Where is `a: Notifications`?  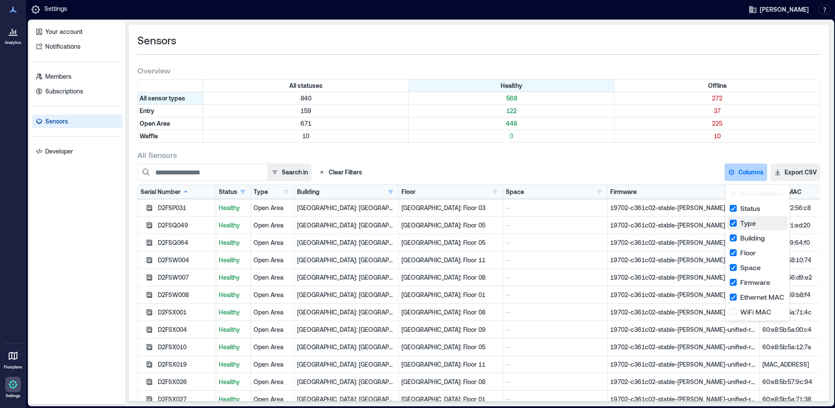
a: Notifications is located at coordinates (77, 47).